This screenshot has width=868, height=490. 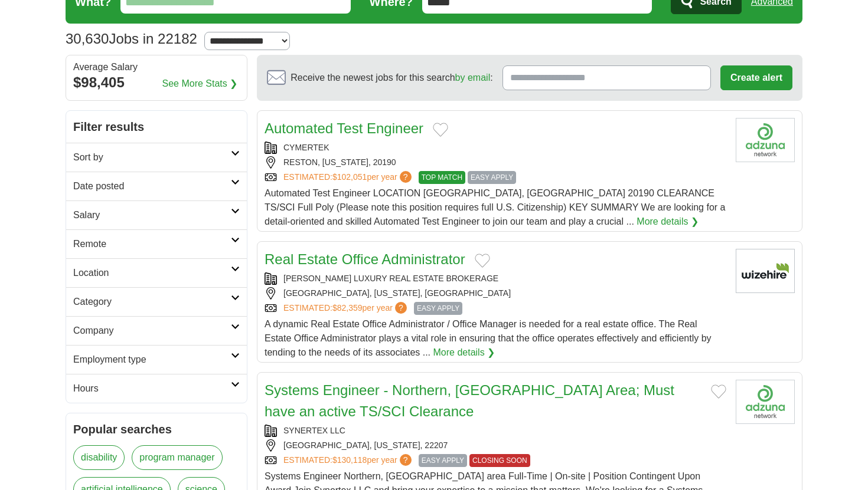 What do you see at coordinates (156, 215) in the screenshot?
I see `a: Salary` at bounding box center [156, 215].